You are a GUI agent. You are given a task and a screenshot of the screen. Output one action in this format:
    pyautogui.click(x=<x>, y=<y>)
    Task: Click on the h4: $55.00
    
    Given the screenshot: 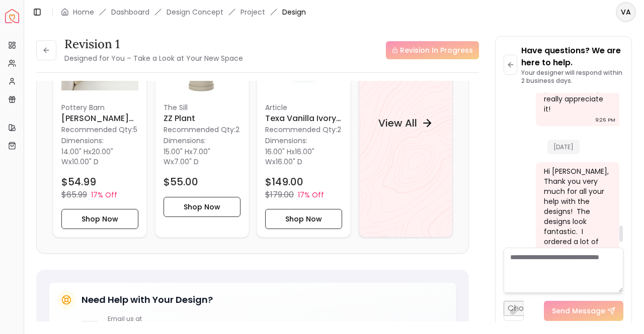 What is the action you would take?
    pyautogui.click(x=180, y=181)
    